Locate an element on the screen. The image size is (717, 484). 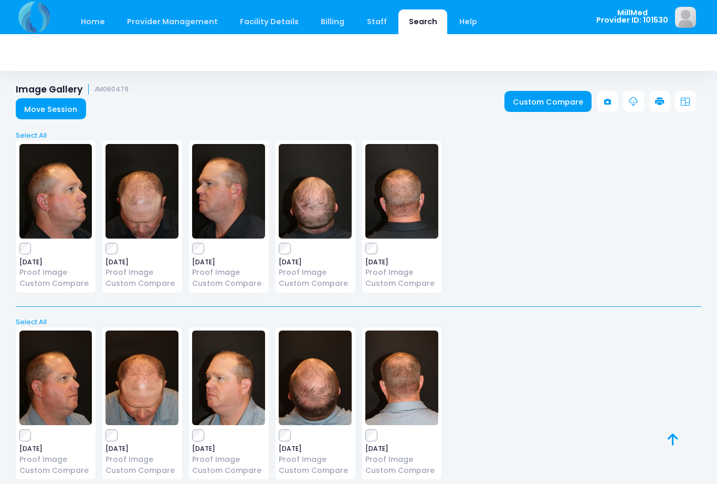
a: Provider Management is located at coordinates (172, 22).